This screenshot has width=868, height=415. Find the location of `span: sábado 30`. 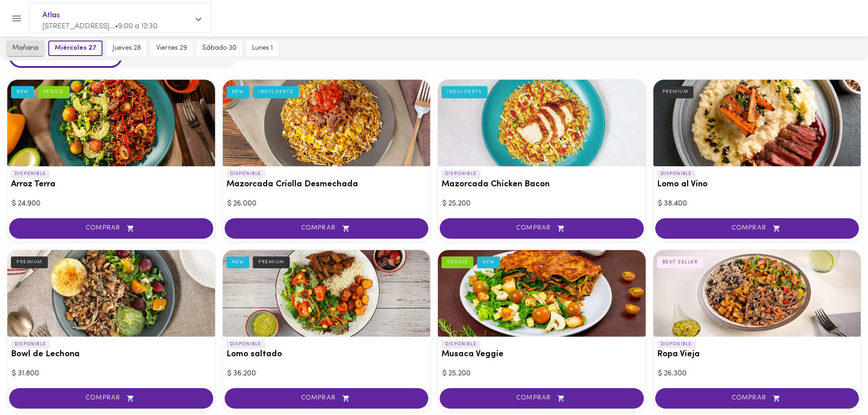

span: sábado 30 is located at coordinates (219, 48).